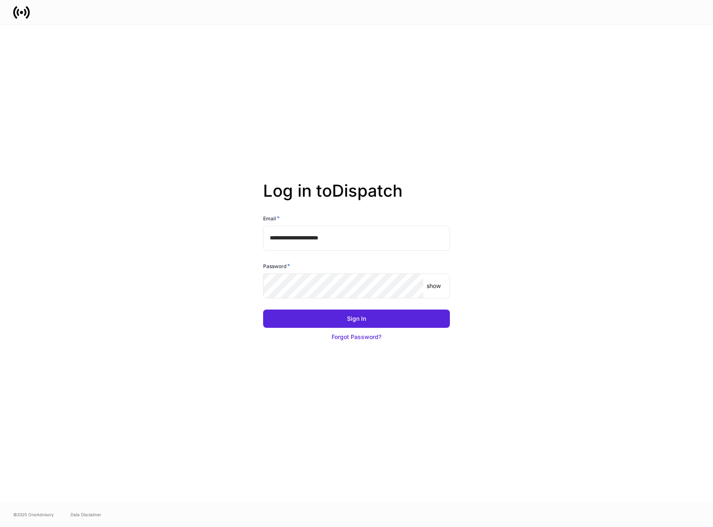 Image resolution: width=713 pixels, height=527 pixels. I want to click on div: Forgot Password?, so click(356, 337).